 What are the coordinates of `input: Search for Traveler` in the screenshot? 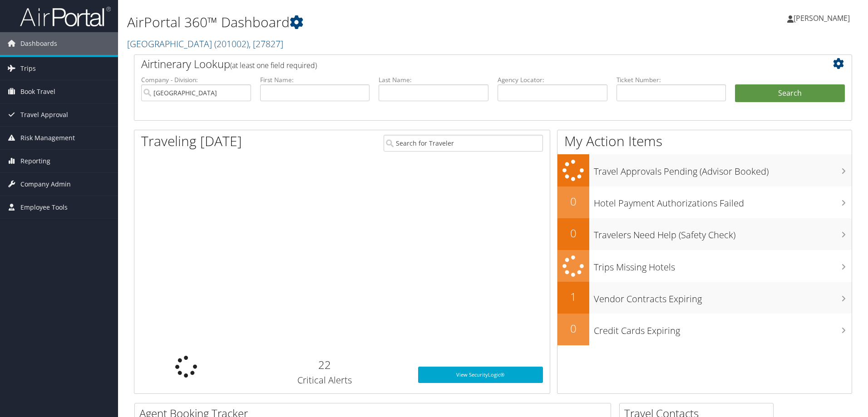 It's located at (463, 143).